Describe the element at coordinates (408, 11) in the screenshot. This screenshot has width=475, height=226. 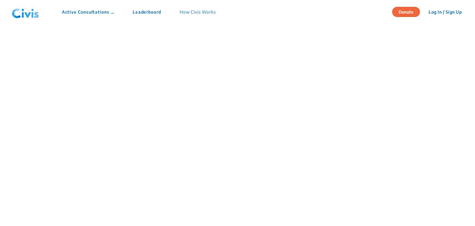
I see `a: Donate` at that location.